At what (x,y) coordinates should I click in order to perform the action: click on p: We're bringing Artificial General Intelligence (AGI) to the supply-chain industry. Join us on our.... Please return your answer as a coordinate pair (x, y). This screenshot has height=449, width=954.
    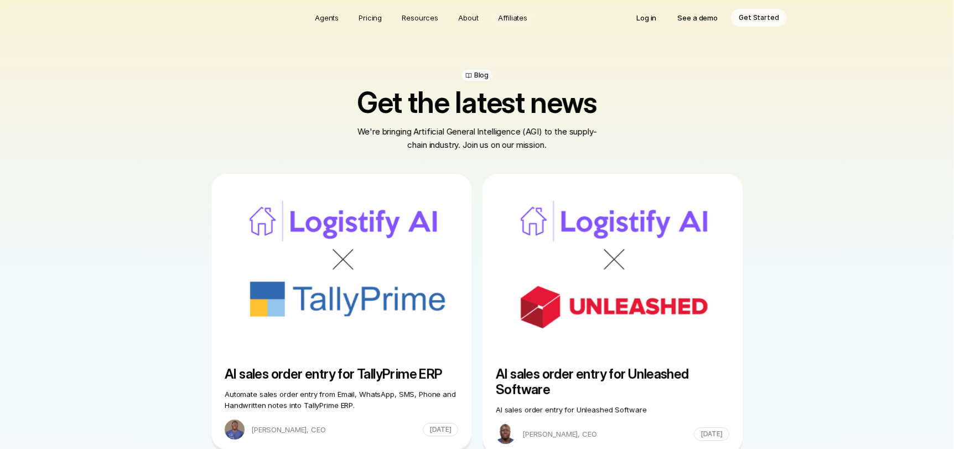
    Looking at the image, I should click on (477, 138).